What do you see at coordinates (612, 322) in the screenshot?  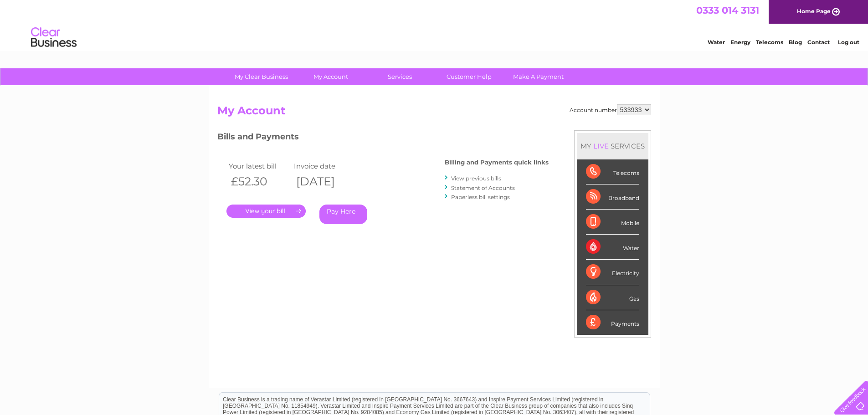 I see `div: Payments` at bounding box center [612, 322].